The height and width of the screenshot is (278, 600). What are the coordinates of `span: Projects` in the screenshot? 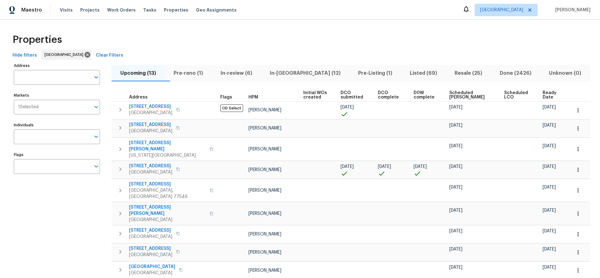 It's located at (90, 10).